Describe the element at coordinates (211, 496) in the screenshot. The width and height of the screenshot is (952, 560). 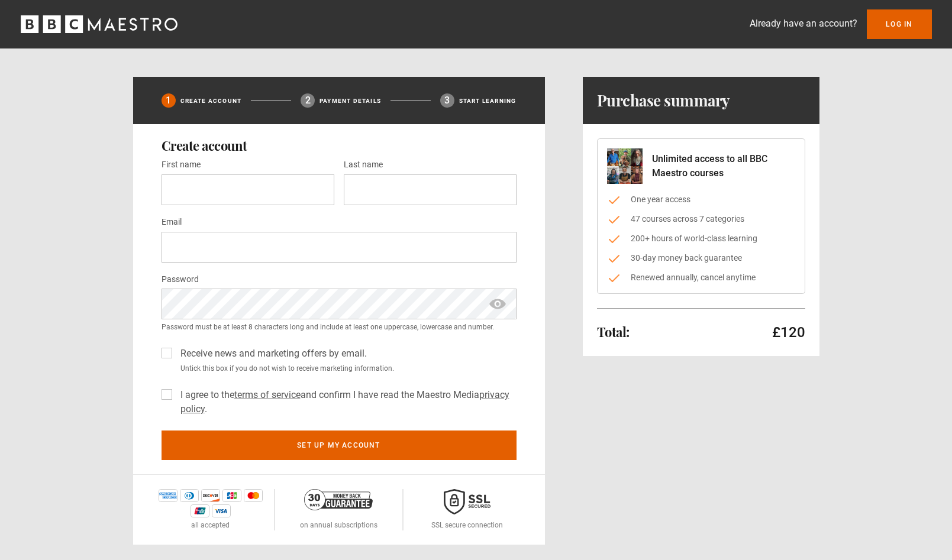
I see `img: discover` at that location.